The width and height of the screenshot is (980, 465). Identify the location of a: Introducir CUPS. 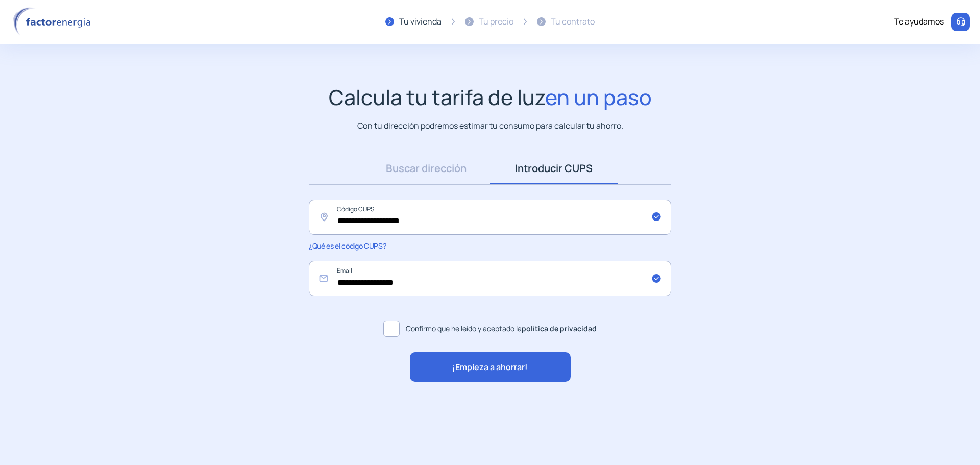
(554, 168).